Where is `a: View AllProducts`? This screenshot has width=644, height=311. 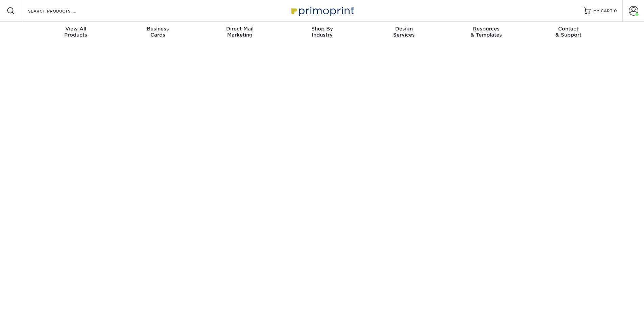
a: View AllProducts is located at coordinates (76, 32).